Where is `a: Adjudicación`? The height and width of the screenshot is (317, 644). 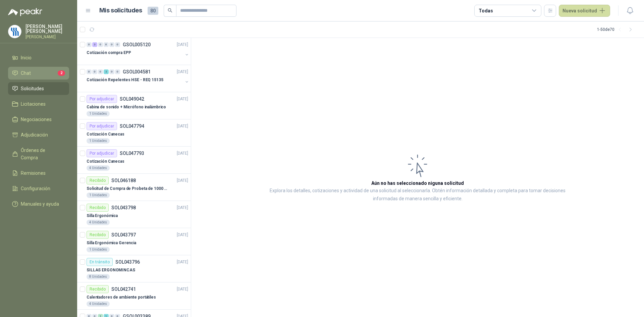 a: Adjudicación is located at coordinates (38, 135).